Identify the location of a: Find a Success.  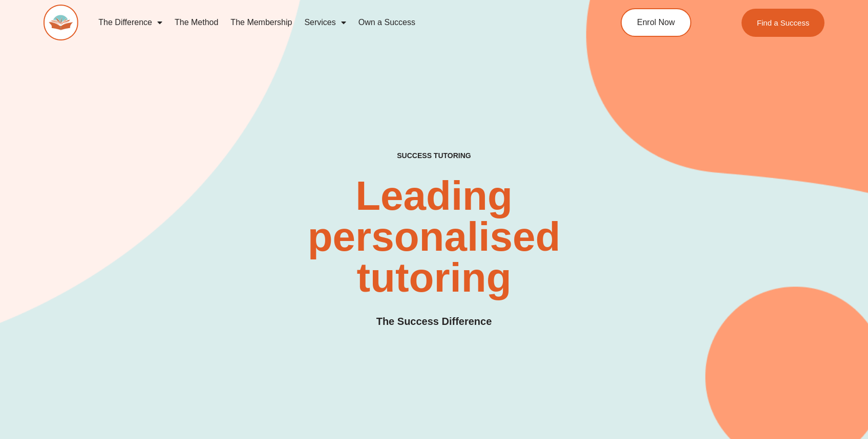
(782, 23).